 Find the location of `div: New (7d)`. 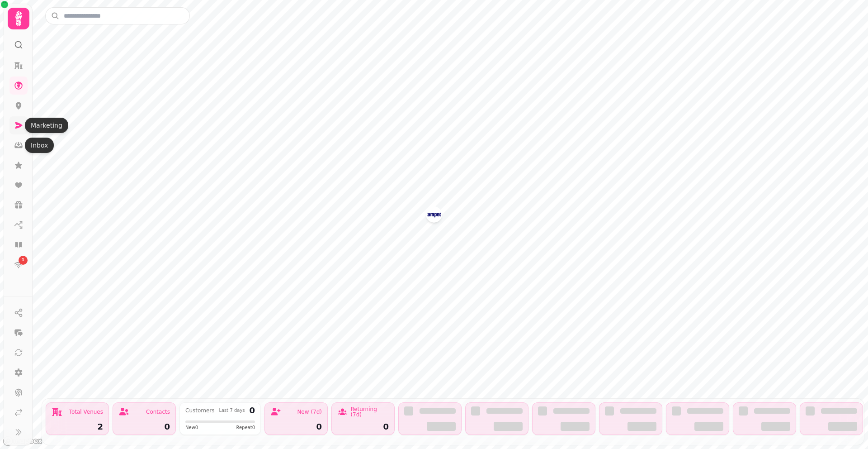

div: New (7d) is located at coordinates (310, 412).